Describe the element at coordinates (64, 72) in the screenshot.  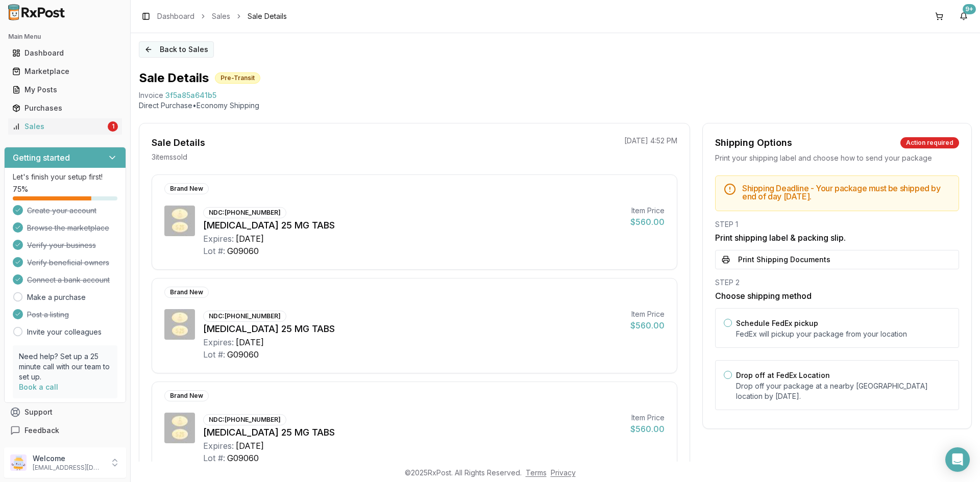
I see `div: Marketplace` at that location.